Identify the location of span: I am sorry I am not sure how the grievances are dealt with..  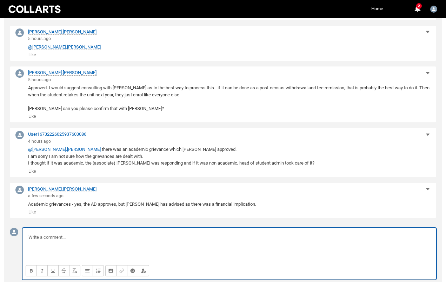
(86, 156).